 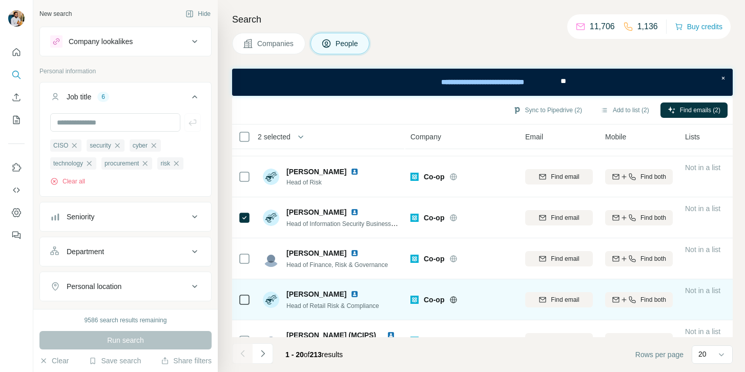 What do you see at coordinates (616, 137) in the screenshot?
I see `span: Mobile` at bounding box center [616, 137].